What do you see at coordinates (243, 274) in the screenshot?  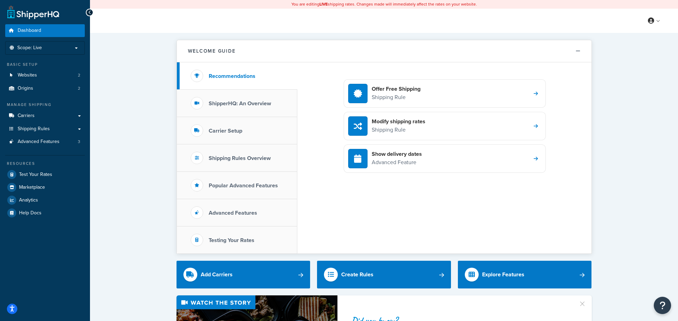 I see `a: Add Carriers` at bounding box center [243, 274].